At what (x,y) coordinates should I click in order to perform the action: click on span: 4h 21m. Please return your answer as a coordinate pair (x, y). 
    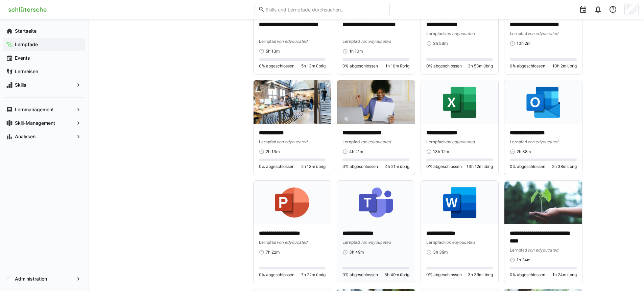
    Looking at the image, I should click on (356, 152).